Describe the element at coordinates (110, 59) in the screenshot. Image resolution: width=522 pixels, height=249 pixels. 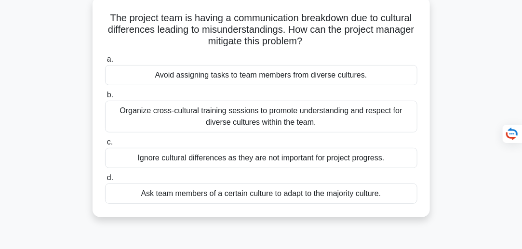
I see `span: a.` at that location.